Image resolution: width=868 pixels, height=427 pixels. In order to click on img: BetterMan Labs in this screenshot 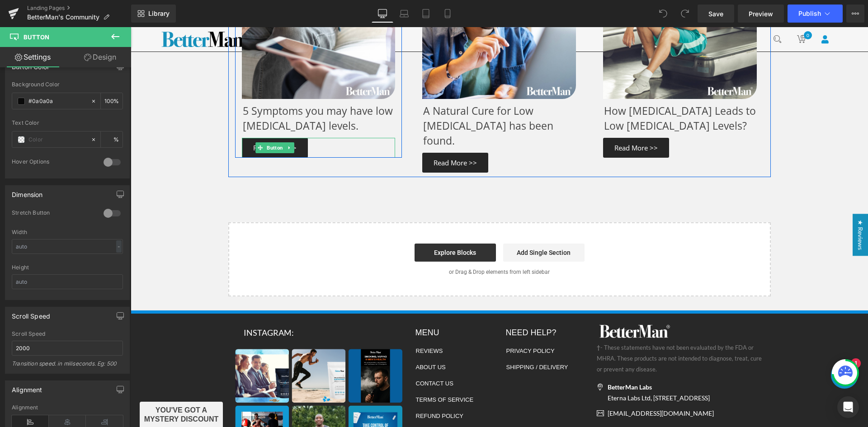, I will do `click(533, 302)`.